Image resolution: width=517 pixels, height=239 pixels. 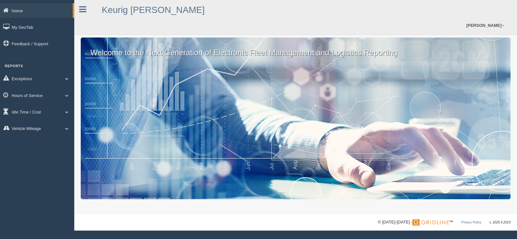 What do you see at coordinates (430, 222) in the screenshot?
I see `img: Gridline` at bounding box center [430, 222].